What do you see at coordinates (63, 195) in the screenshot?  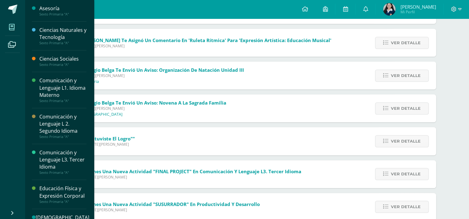 I see `a: Educación Física y Expresión CorporalSexto Primaria "A"` at bounding box center [63, 195].